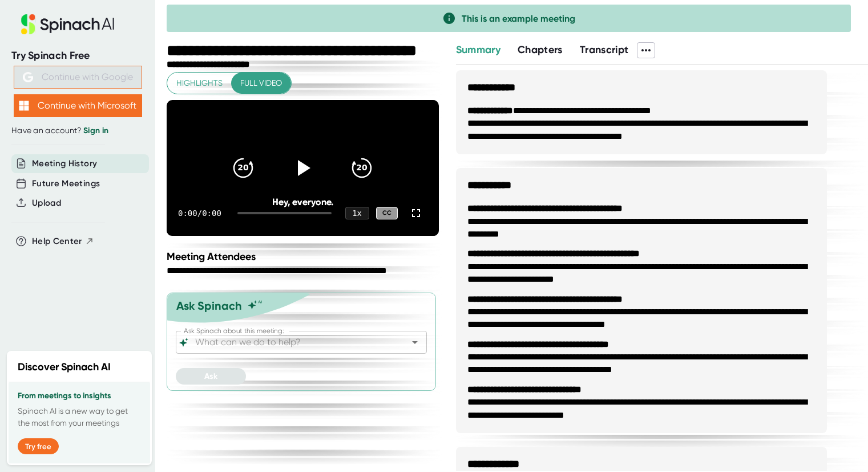  What do you see at coordinates (387, 213) in the screenshot?
I see `div: CC` at bounding box center [387, 213].